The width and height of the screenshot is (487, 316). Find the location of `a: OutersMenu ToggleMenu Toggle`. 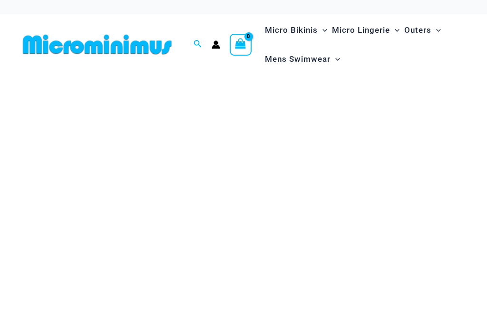

a: OutersMenu ToggleMenu Toggle is located at coordinates (422, 30).